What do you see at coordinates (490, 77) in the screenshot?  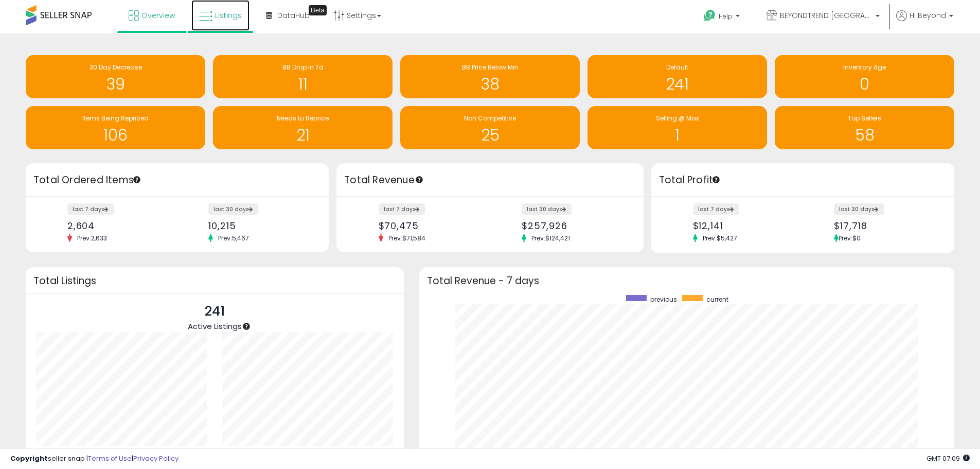 I see `a: BB Price Below Min 38` at bounding box center [490, 77].